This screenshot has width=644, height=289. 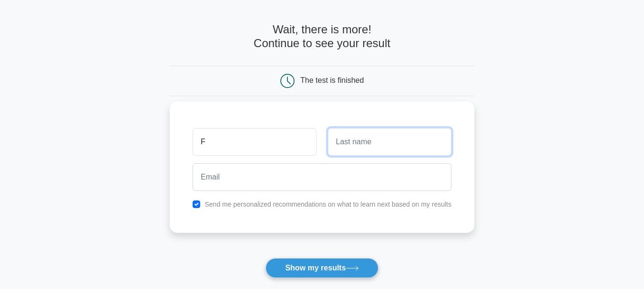 What do you see at coordinates (322, 36) in the screenshot?
I see `h4: Wait, there is more! Continue to see your result` at bounding box center [322, 36].